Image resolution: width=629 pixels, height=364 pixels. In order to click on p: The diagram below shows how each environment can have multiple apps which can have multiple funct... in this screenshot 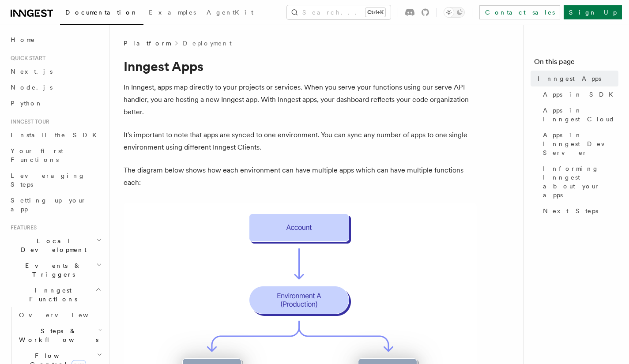, I will do `click(300, 176)`.